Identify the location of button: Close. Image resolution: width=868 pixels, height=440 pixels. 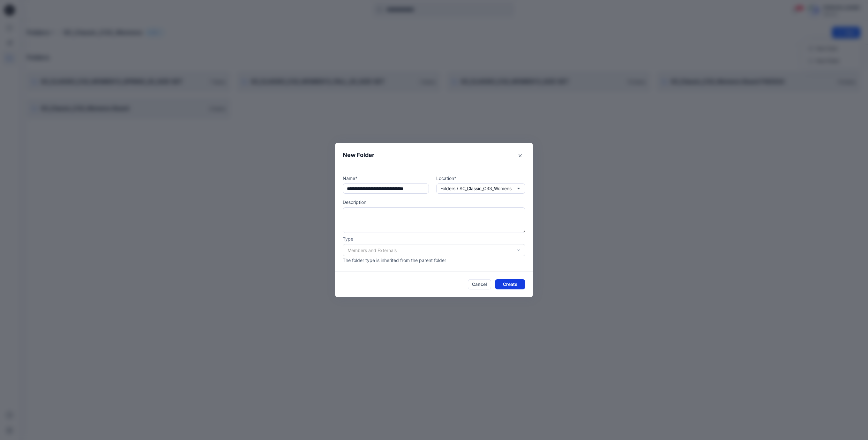
(520, 156).